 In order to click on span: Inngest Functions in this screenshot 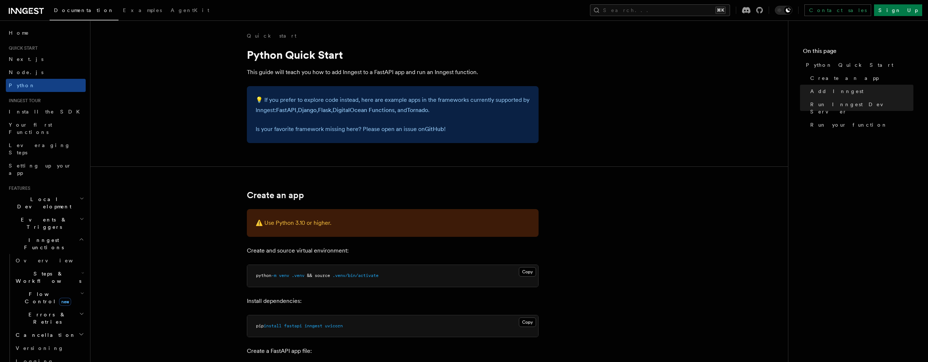, I will do `click(42, 244)`.